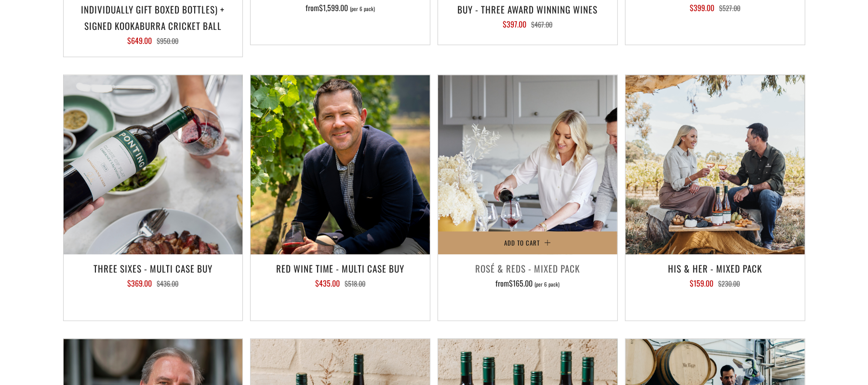  Describe the element at coordinates (522, 243) in the screenshot. I see `span: Add to Cart` at that location.